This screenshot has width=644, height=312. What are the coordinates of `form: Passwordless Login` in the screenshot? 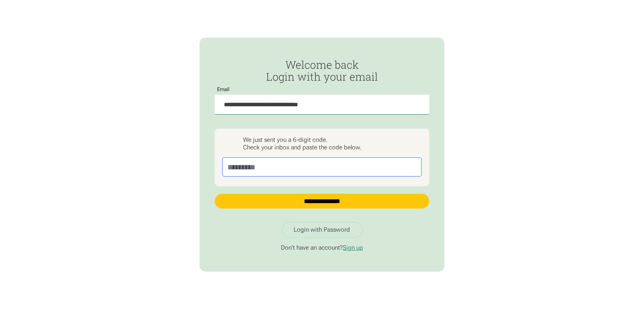 It's located at (322, 137).